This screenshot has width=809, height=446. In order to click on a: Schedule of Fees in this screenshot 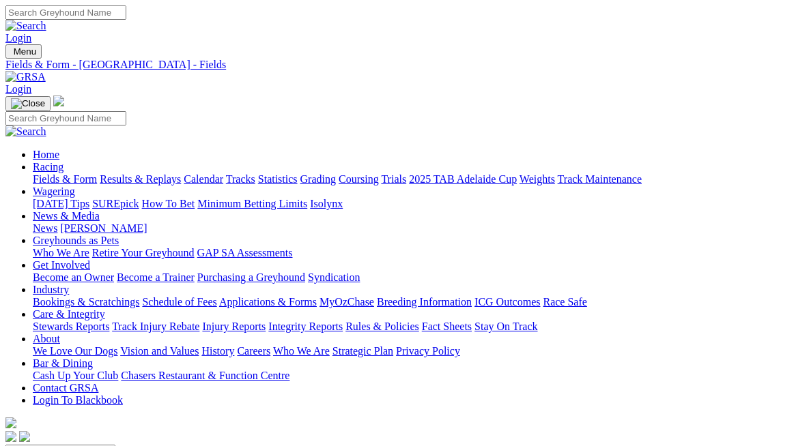, I will do `click(179, 302)`.